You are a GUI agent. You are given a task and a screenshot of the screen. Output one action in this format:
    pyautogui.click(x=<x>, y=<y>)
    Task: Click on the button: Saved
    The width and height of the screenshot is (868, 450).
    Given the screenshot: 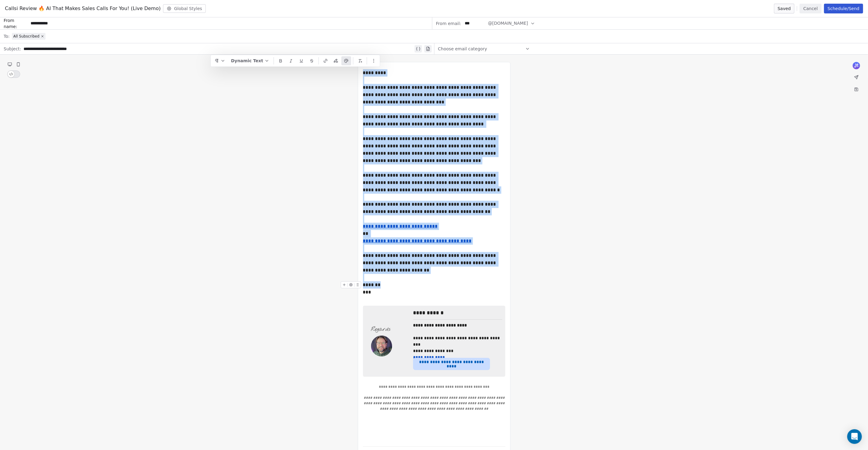 What is the action you would take?
    pyautogui.click(x=784, y=9)
    